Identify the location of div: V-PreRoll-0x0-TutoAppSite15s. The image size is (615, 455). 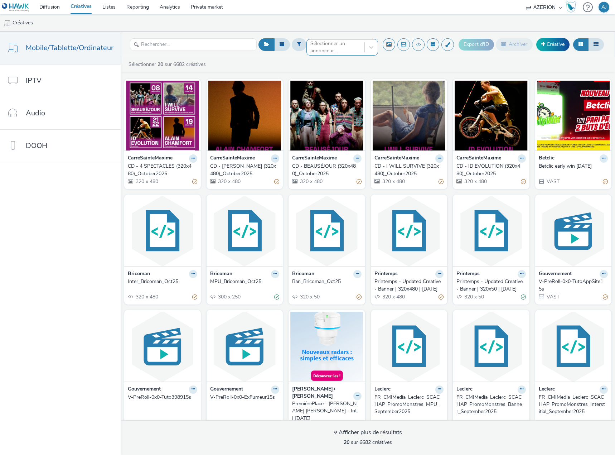
(572, 285).